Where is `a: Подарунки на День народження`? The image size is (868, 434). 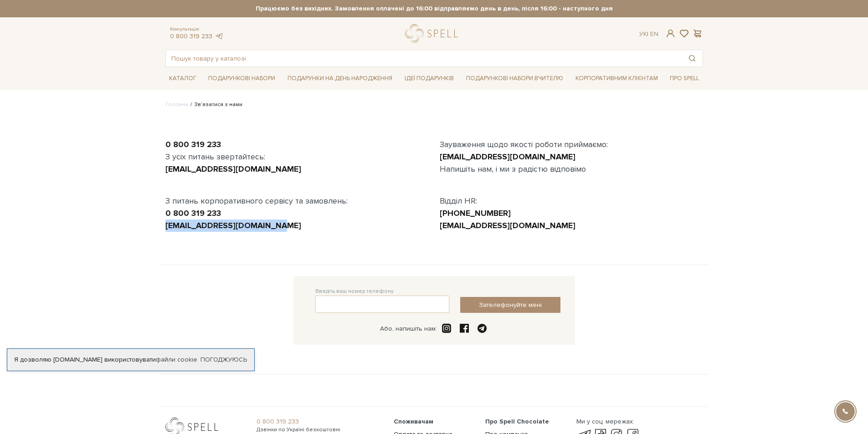 a: Подарунки на День народження is located at coordinates (340, 78).